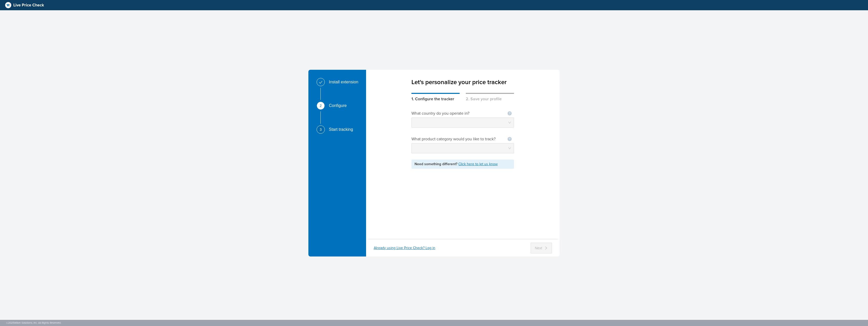 This screenshot has height=326, width=868. I want to click on div: Already using Live Price Check? Log in, so click(404, 248).